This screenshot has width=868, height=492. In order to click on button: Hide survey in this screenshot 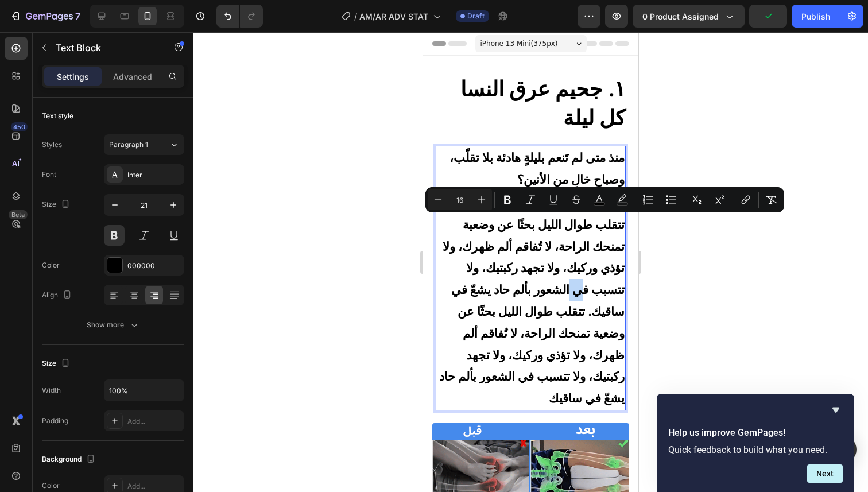, I will do `click(835, 410)`.